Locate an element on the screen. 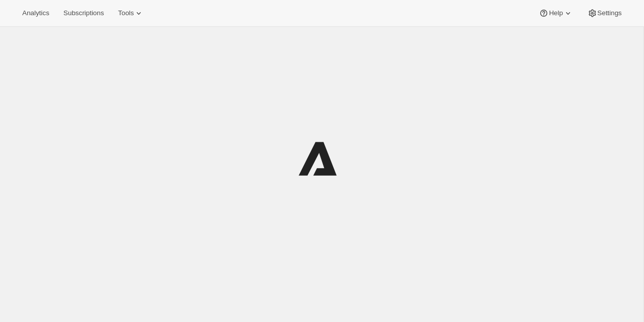 Image resolution: width=644 pixels, height=322 pixels. button: Help is located at coordinates (555, 13).